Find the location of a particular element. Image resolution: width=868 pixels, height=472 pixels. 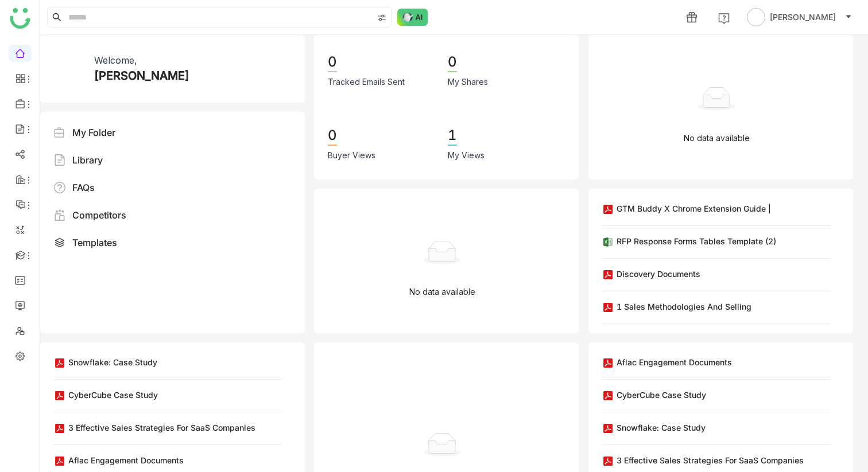

div: My Views is located at coordinates (466, 156).